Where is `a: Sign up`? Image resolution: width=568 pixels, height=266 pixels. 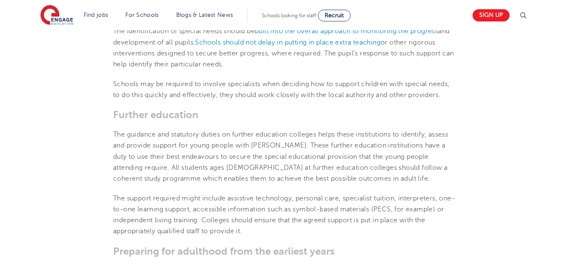 a: Sign up is located at coordinates (491, 15).